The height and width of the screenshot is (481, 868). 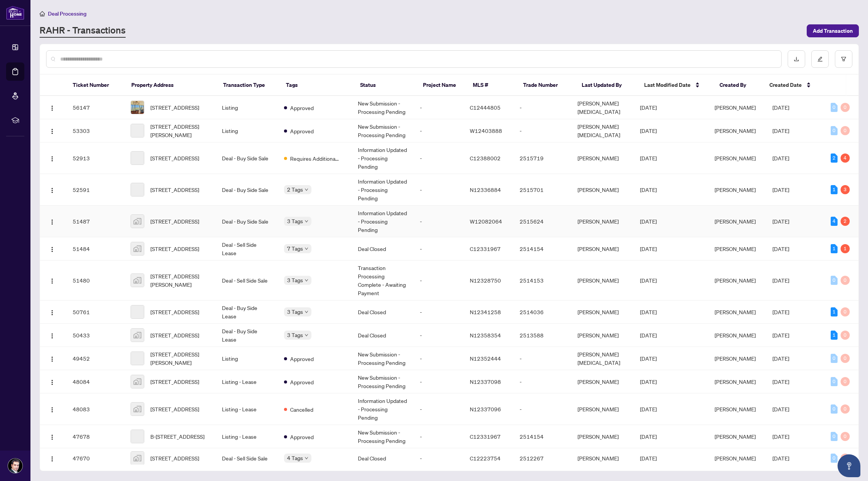 What do you see at coordinates (739, 85) in the screenshot?
I see `th: Created By` at bounding box center [739, 85].